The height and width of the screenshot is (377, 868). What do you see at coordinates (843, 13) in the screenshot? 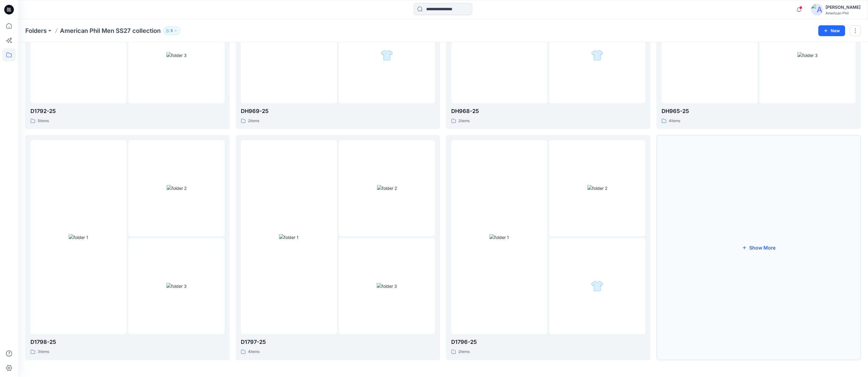
I see `div: American Phil` at bounding box center [843, 13].